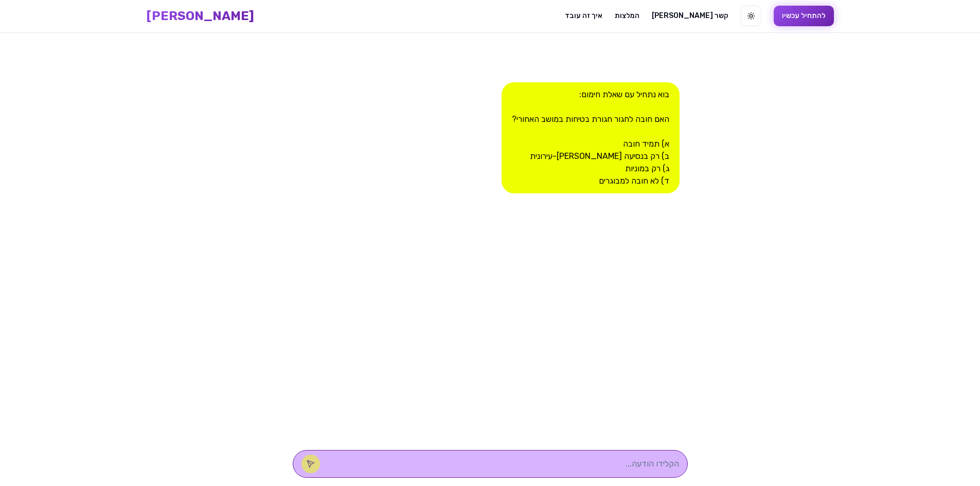 The image size is (980, 486). What do you see at coordinates (583, 16) in the screenshot?
I see `a: איך זה עובד` at bounding box center [583, 16].